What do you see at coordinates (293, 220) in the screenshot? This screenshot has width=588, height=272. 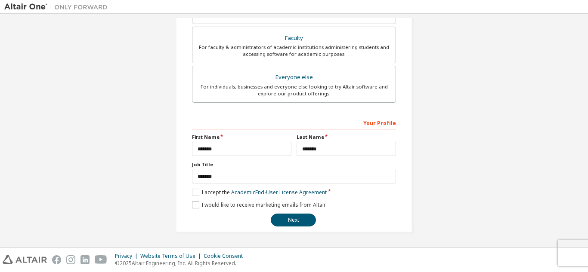 I see `button: Next` at bounding box center [293, 220].